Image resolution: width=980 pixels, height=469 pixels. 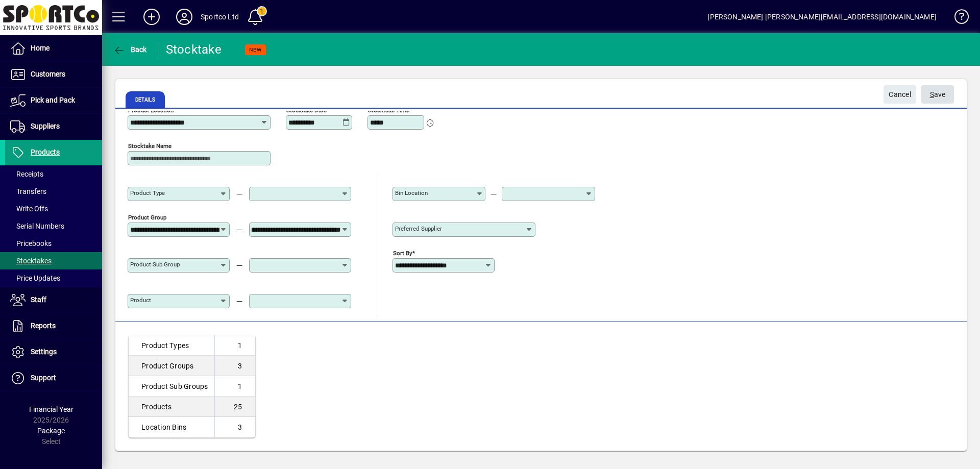 I want to click on span: Customers, so click(x=48, y=74).